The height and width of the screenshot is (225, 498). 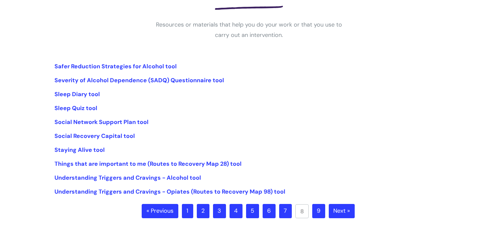 What do you see at coordinates (187, 211) in the screenshot?
I see `a: 1` at bounding box center [187, 211].